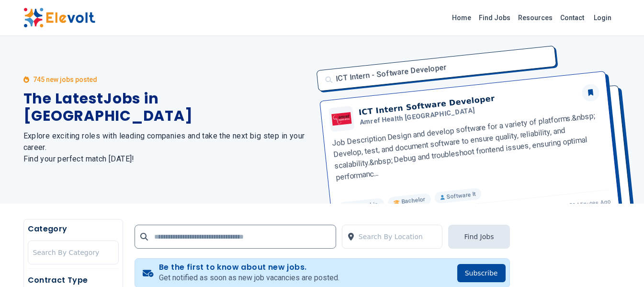  I want to click on p: Get notified as soon as new job vacancies are posted., so click(249, 278).